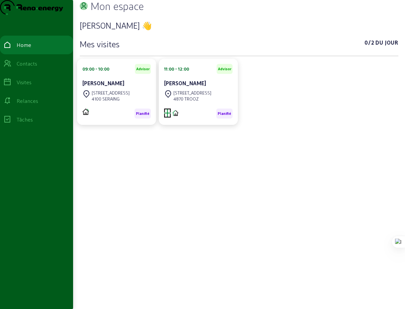  I want to click on img: PVELEC, so click(86, 111).